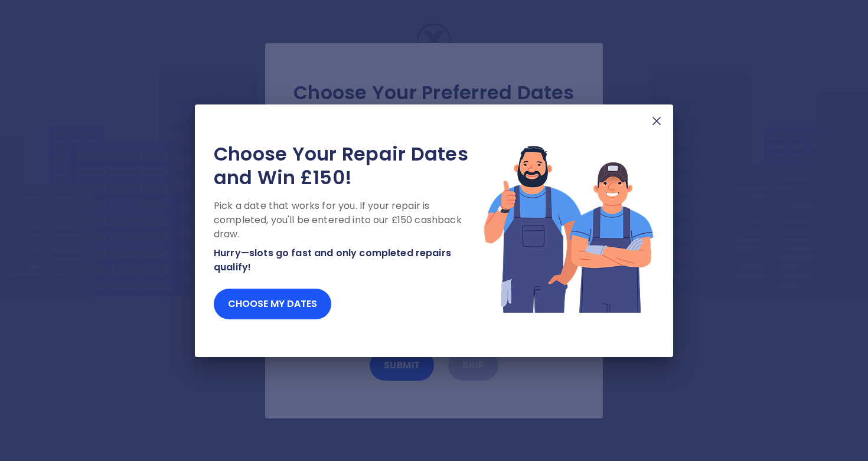 The width and height of the screenshot is (868, 461). Describe the element at coordinates (272, 304) in the screenshot. I see `button: Choose my dates` at that location.